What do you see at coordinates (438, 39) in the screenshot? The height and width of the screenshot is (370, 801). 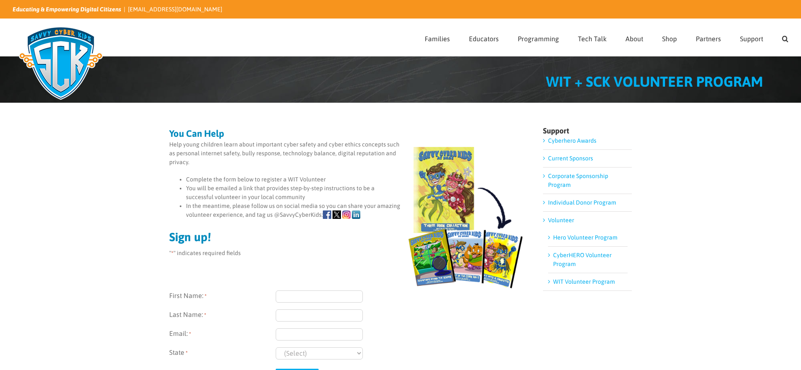 I see `span: Families` at bounding box center [438, 39].